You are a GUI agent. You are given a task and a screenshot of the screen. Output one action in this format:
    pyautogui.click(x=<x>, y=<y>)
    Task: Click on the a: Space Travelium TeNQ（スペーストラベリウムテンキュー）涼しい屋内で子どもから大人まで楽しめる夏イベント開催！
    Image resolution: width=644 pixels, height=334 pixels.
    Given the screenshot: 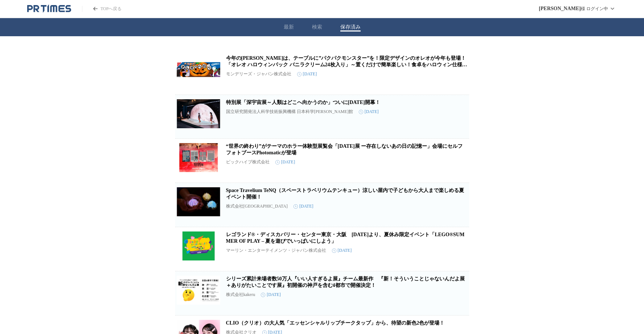 What is the action you would take?
    pyautogui.click(x=345, y=194)
    